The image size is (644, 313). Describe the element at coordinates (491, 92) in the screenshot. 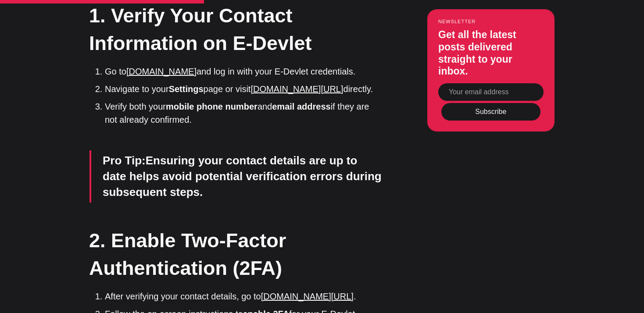

I see `input: Your email address` at that location.